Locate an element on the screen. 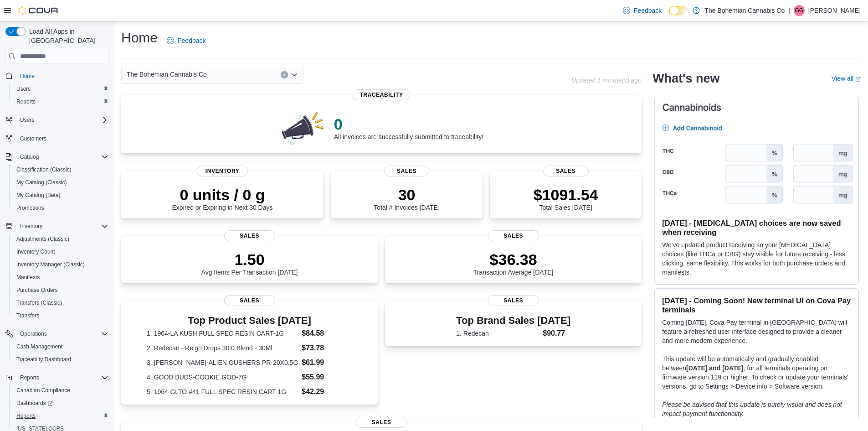 The image size is (868, 431). a: Classification (Classic) is located at coordinates (43, 170).